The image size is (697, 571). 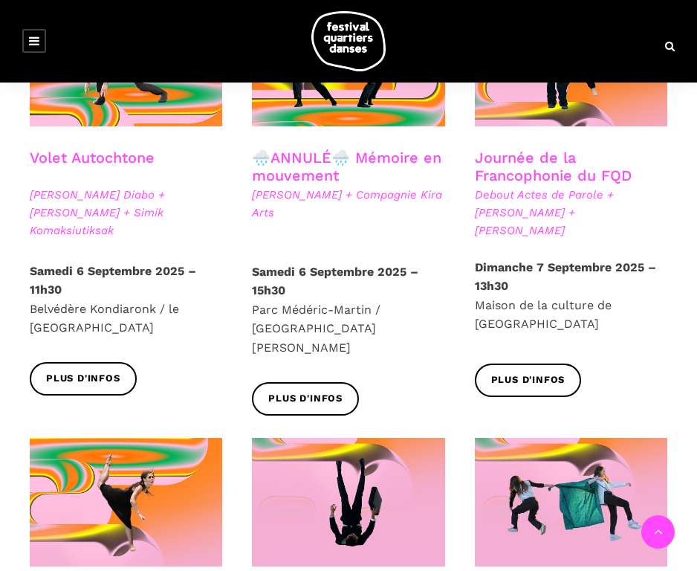 What do you see at coordinates (335, 281) in the screenshot?
I see `strong: Samedi 6 Septembre 2025 – 15h30` at bounding box center [335, 281].